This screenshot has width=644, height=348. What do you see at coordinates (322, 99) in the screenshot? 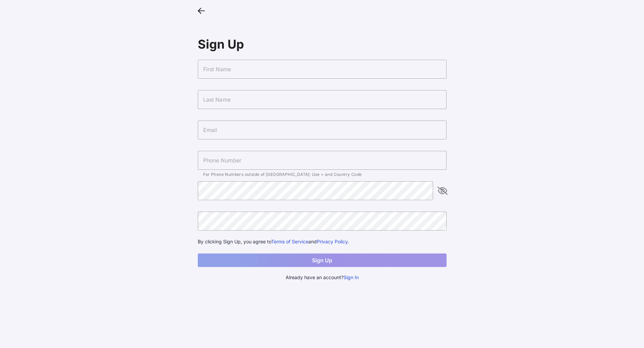
I see `input: Last Name` at bounding box center [322, 99].